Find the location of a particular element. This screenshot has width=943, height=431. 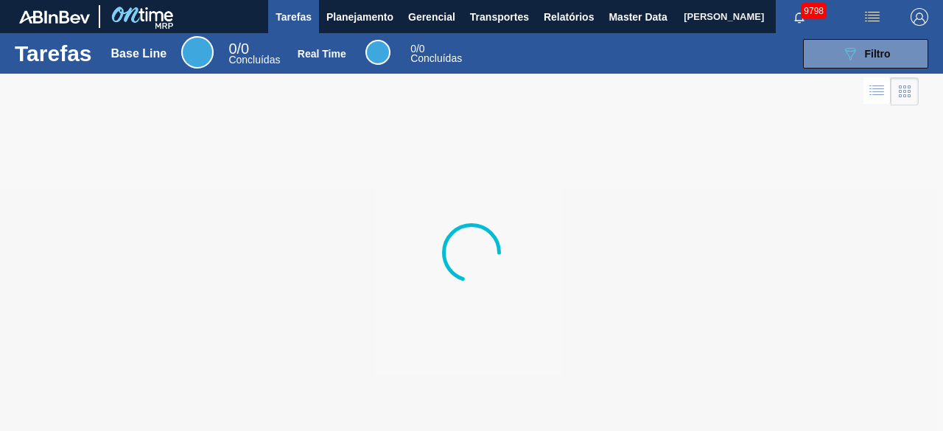

span: Master Data is located at coordinates (637, 17).